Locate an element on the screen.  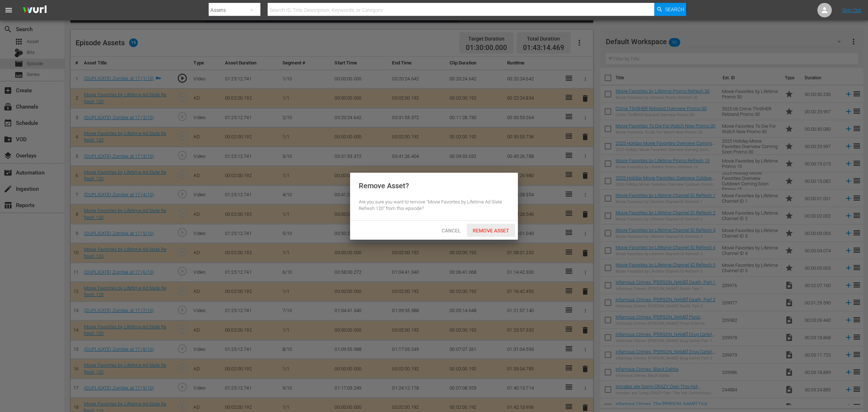
button: Search is located at coordinates (670, 10).